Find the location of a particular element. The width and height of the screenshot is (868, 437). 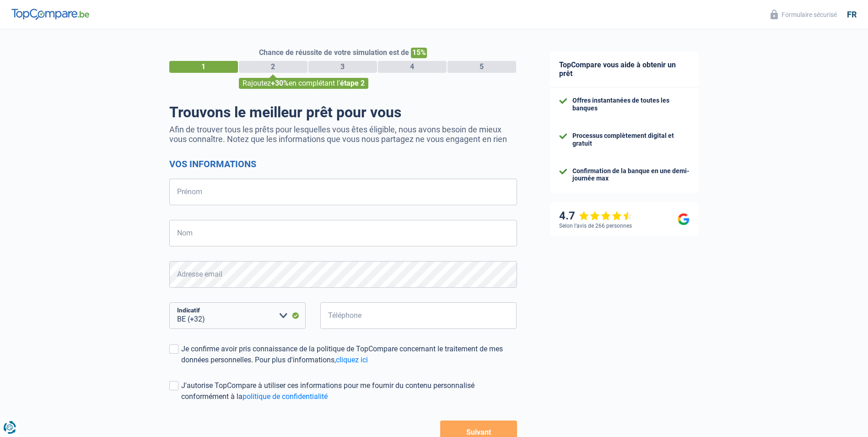

button: Formulaire sécurisé is located at coordinates (804, 14).